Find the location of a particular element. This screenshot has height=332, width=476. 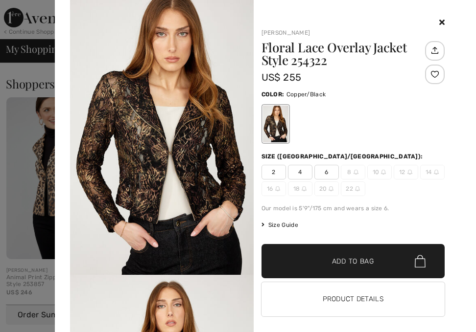

button: Add to Bag is located at coordinates (353, 261).